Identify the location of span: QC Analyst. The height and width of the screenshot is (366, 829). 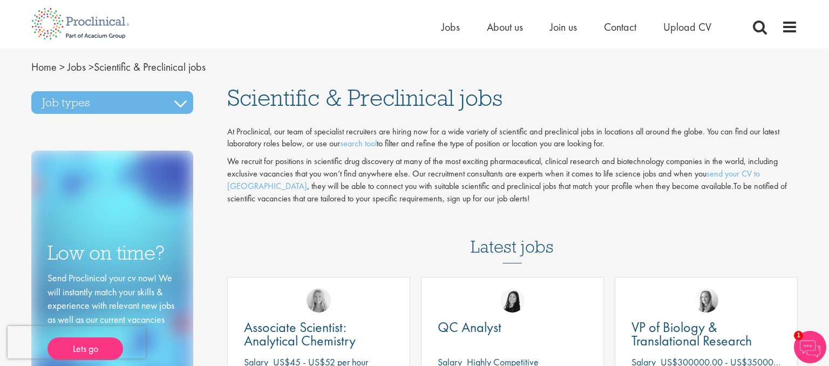
(469, 327).